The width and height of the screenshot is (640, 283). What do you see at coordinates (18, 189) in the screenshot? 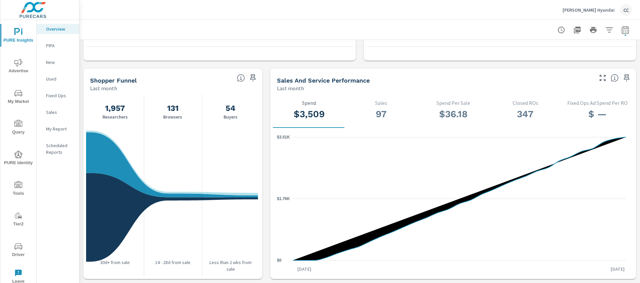
I see `span: Tools` at bounding box center [18, 189].